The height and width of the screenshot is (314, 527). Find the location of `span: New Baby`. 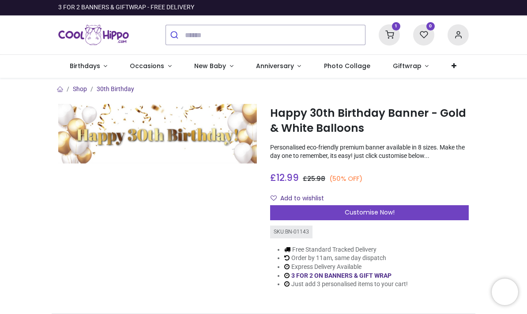

span: New Baby is located at coordinates (210, 66).